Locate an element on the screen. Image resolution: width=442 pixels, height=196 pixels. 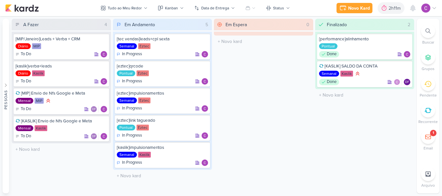
div: A Fazer is located at coordinates (31, 25).